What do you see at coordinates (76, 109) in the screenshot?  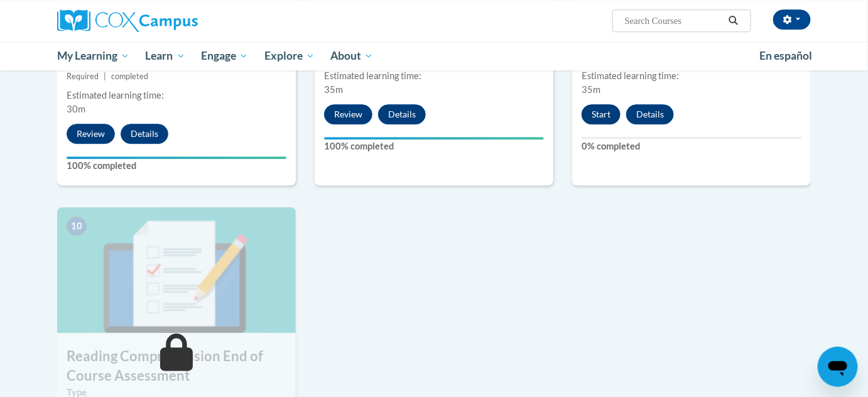 I see `span: 30m` at bounding box center [76, 109].